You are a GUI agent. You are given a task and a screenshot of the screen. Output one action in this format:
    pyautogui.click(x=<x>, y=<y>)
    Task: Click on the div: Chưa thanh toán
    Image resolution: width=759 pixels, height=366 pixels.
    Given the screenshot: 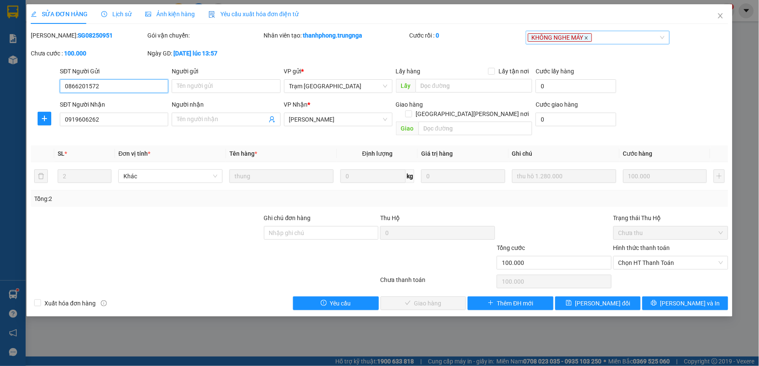 What is the action you would take?
    pyautogui.click(x=437, y=283)
    